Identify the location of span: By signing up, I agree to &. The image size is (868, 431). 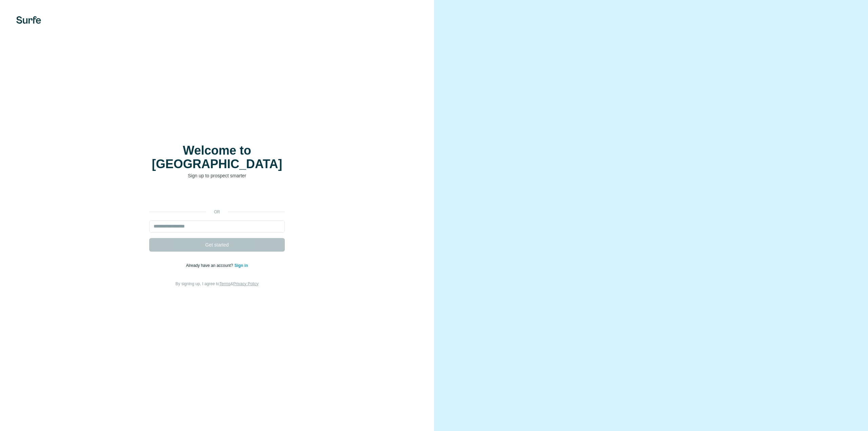
(217, 284).